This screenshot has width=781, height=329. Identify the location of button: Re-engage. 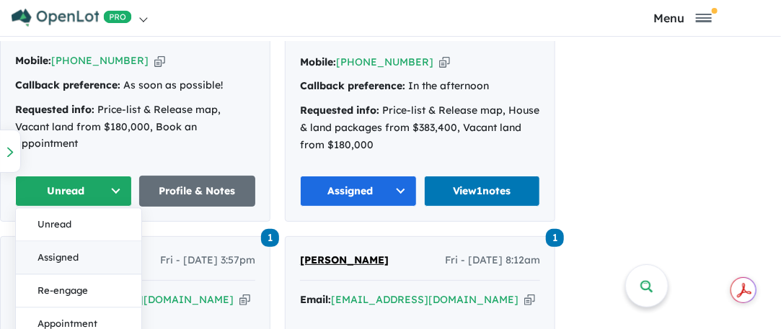
(79, 291).